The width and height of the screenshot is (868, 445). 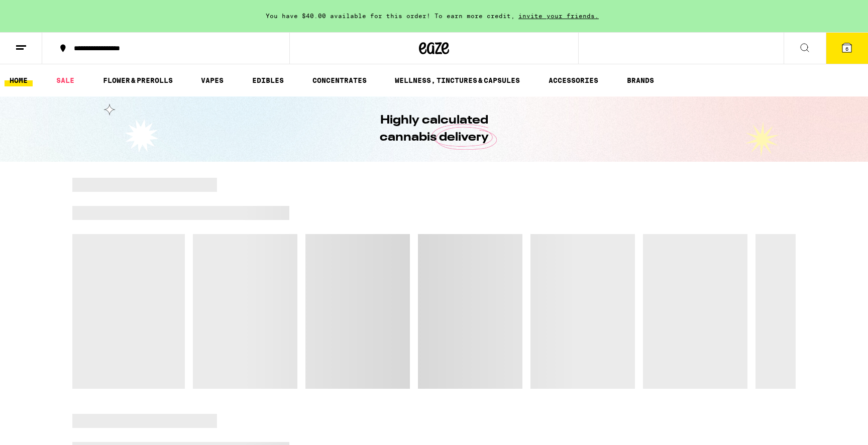 I want to click on a: VAPES, so click(x=212, y=80).